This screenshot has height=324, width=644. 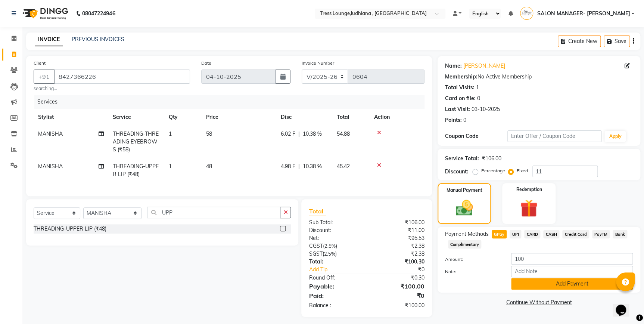 What do you see at coordinates (554, 136) in the screenshot?
I see `input: Enter Offer / Coupon Code` at bounding box center [554, 136].